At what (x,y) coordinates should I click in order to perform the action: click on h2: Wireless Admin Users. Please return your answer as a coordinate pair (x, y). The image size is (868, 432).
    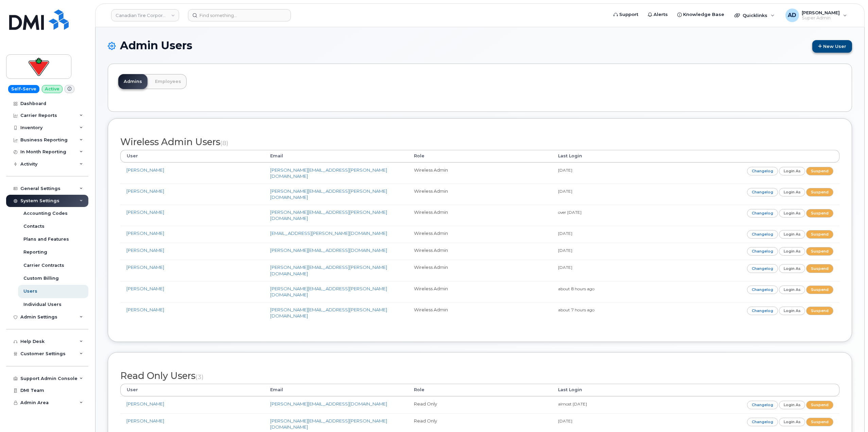
    Looking at the image, I should click on (480, 142).